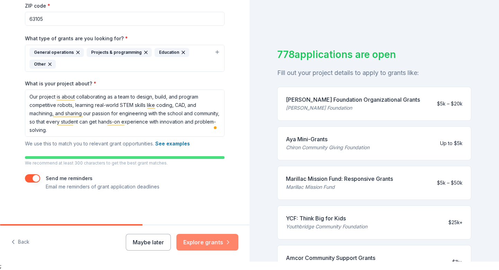 Image resolution: width=499 pixels, height=270 pixels. What do you see at coordinates (37, 6) in the screenshot?
I see `label: ZIP code` at bounding box center [37, 6].